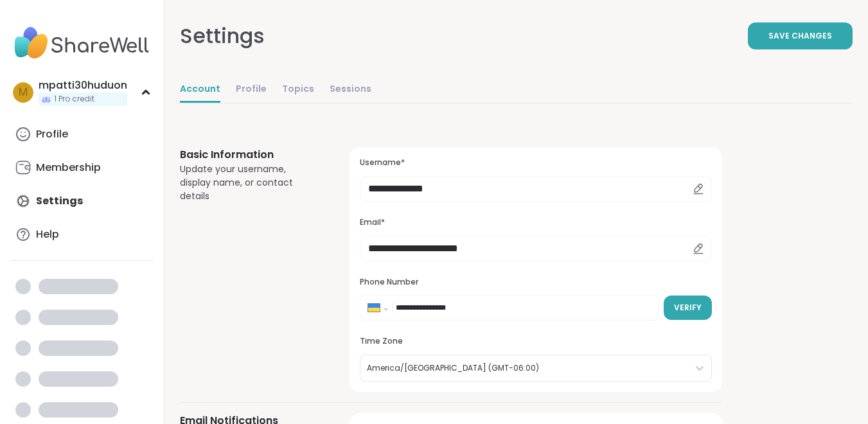 This screenshot has height=424, width=868. I want to click on img: ShareWell Nav Logo, so click(81, 43).